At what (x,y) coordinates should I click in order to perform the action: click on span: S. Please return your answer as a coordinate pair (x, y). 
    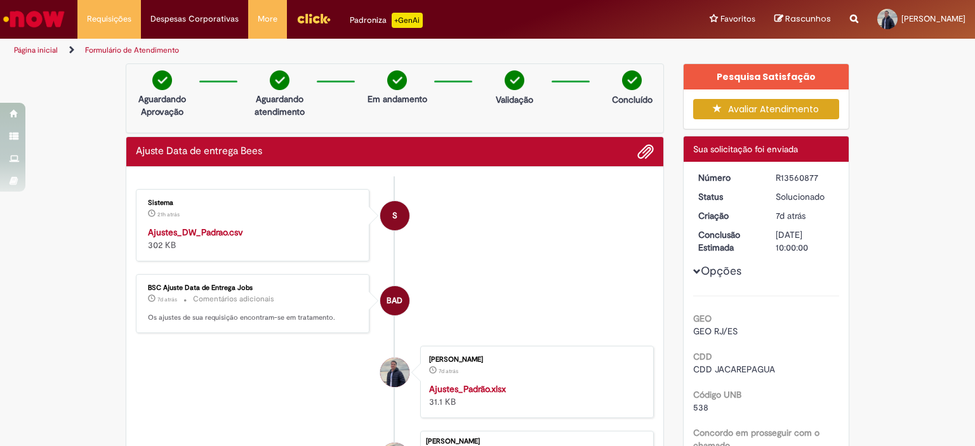
    Looking at the image, I should click on (395, 216).